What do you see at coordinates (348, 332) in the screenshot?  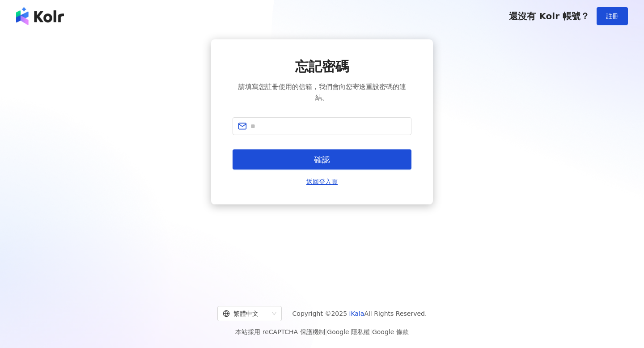 I see `a: Google 隱私權` at bounding box center [348, 332].